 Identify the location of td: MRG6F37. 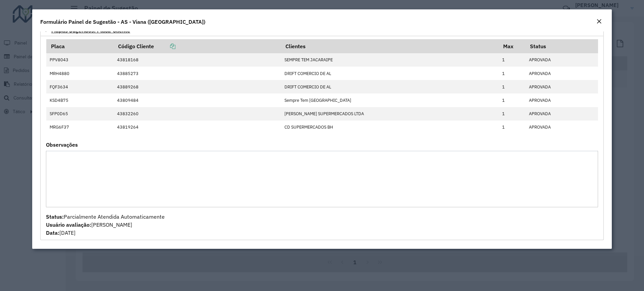
(80, 127).